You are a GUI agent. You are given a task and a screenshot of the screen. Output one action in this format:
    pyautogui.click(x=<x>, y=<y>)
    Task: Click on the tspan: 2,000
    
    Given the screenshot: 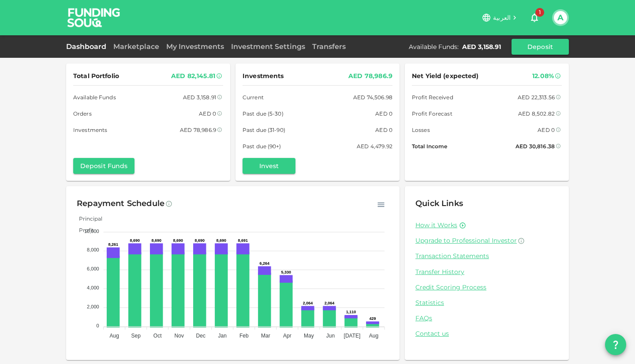 What is the action you would take?
    pyautogui.click(x=93, y=306)
    